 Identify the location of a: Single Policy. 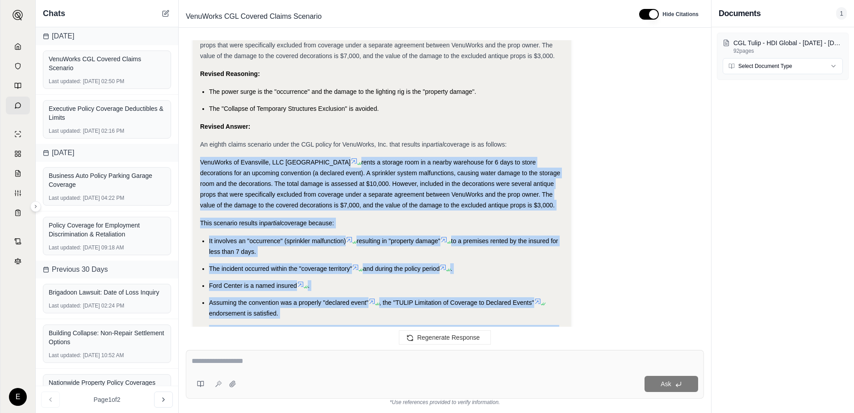
(18, 134).